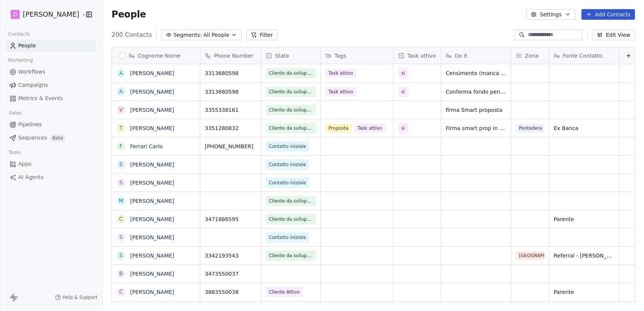 The height and width of the screenshot is (311, 644). What do you see at coordinates (15, 113) in the screenshot?
I see `span: Sales` at bounding box center [15, 113].